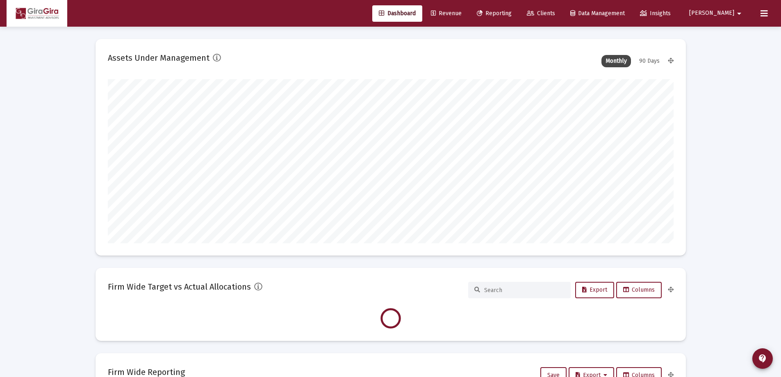 The height and width of the screenshot is (377, 781). Describe the element at coordinates (595, 289) in the screenshot. I see `span: Export` at that location.